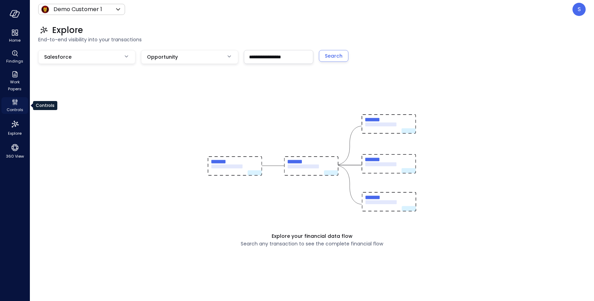 The height and width of the screenshot is (301, 594). What do you see at coordinates (333, 56) in the screenshot?
I see `button: Search` at bounding box center [333, 56].